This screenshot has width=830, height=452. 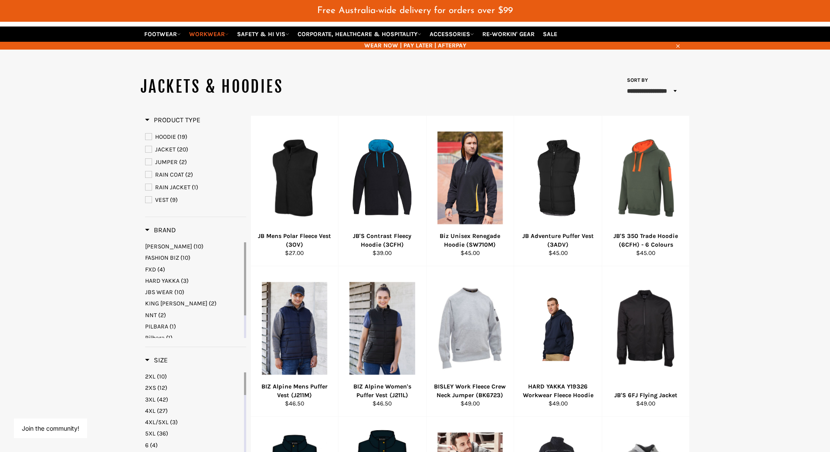 I want to click on a: KING GEE, so click(x=193, y=304).